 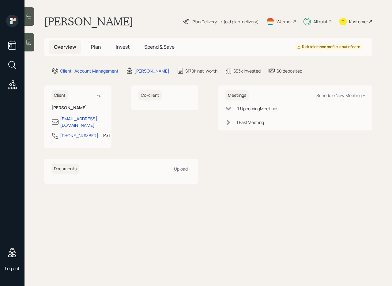 What do you see at coordinates (65, 169) in the screenshot?
I see `h6: Documents` at bounding box center [65, 169].